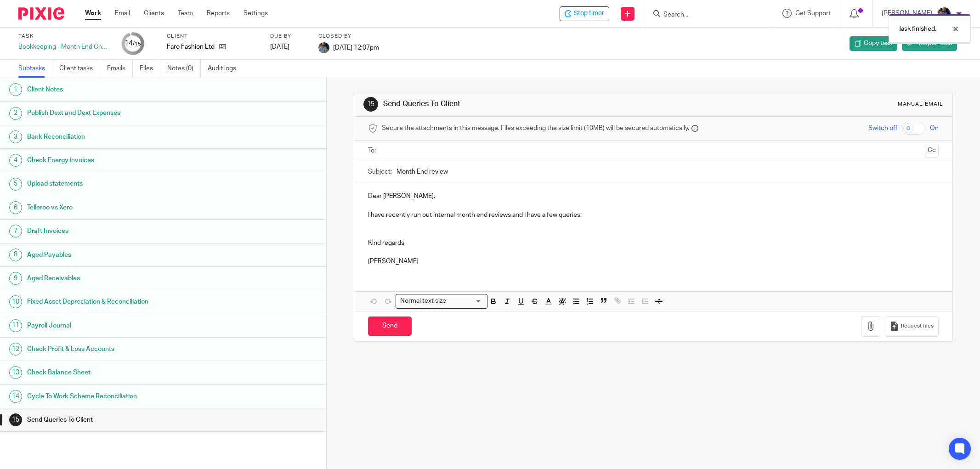 Image resolution: width=980 pixels, height=469 pixels. Describe the element at coordinates (466, 301) in the screenshot. I see `input: Search for option` at that location.